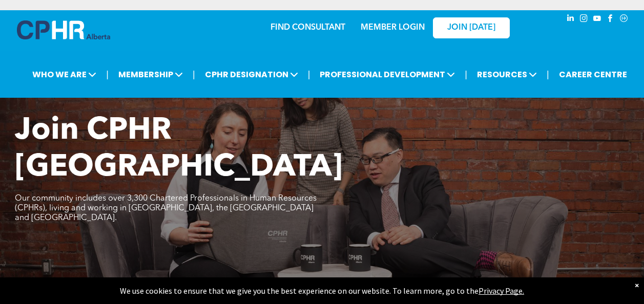 The width and height of the screenshot is (644, 304). I want to click on img: A blue and white logo for cp alberta, so click(64, 30).